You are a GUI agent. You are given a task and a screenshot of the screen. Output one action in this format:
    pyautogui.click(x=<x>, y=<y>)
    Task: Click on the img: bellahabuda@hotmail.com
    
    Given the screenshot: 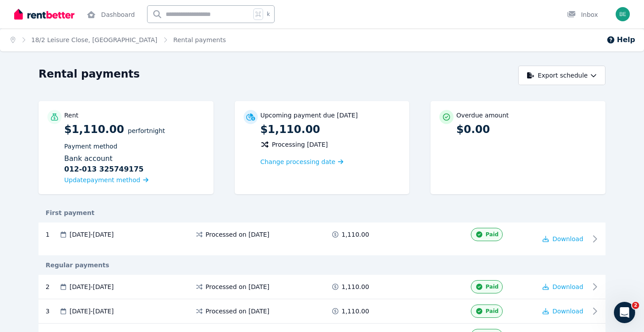 What is the action you would take?
    pyautogui.click(x=623, y=14)
    